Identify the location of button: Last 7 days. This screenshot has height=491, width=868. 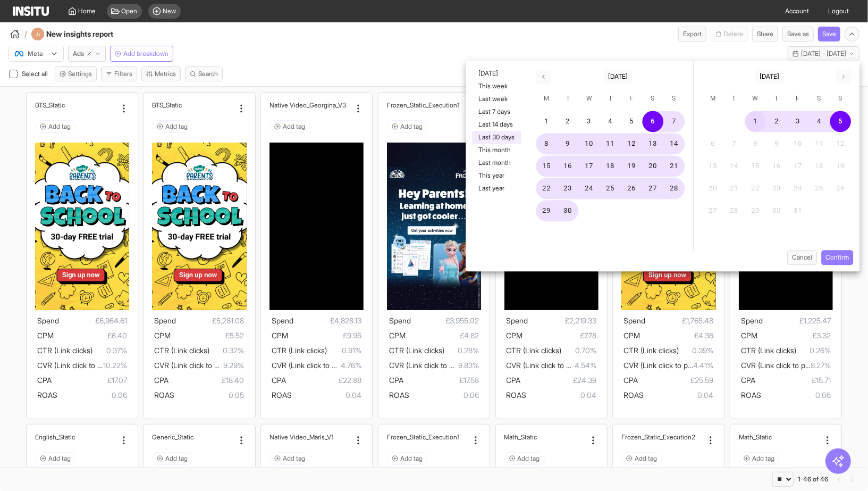
(497, 112).